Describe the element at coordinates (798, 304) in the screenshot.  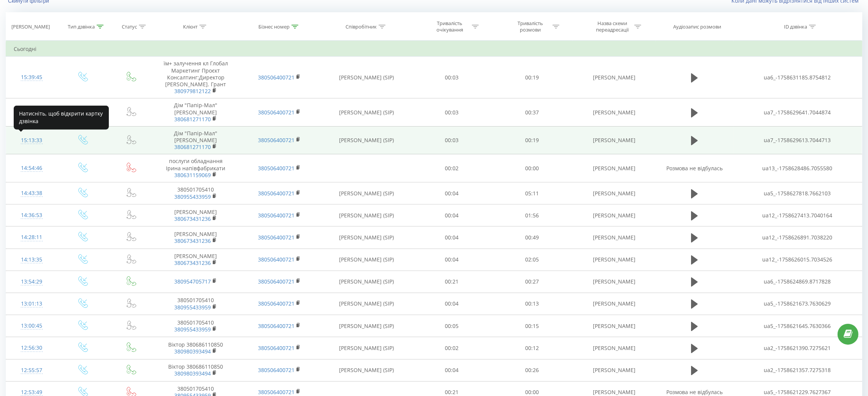
I see `td: ua5_-1758621673.7630629` at that location.